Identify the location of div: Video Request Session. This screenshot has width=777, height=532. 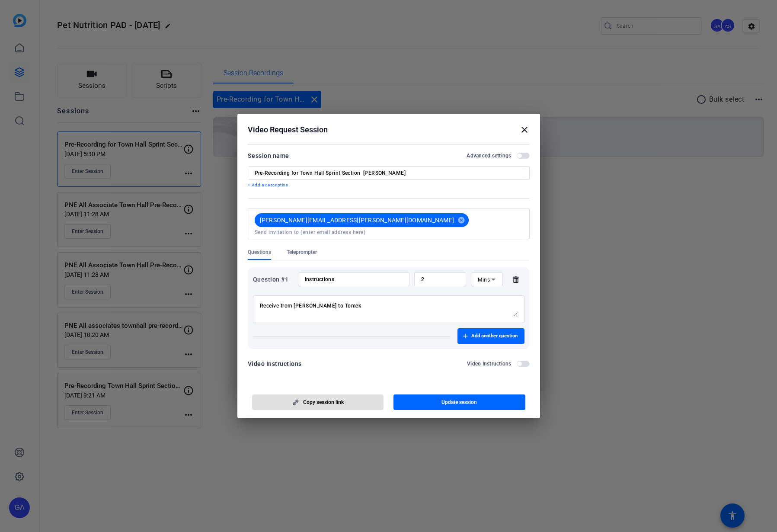
(389, 129).